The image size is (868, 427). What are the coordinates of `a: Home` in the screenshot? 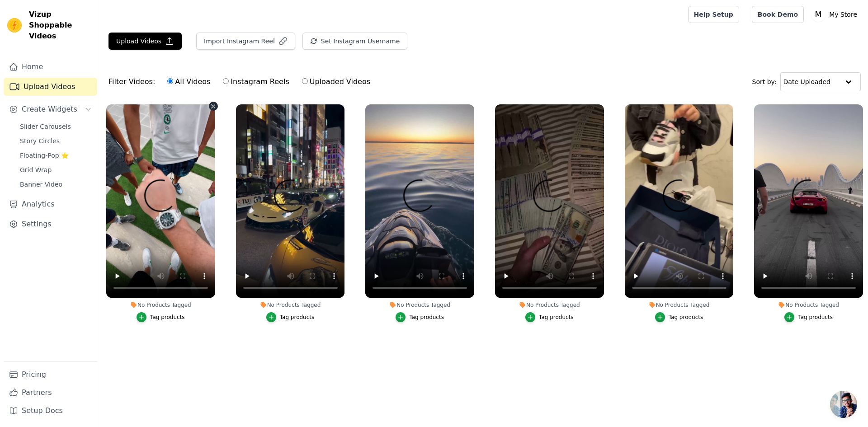 It's located at (50, 67).